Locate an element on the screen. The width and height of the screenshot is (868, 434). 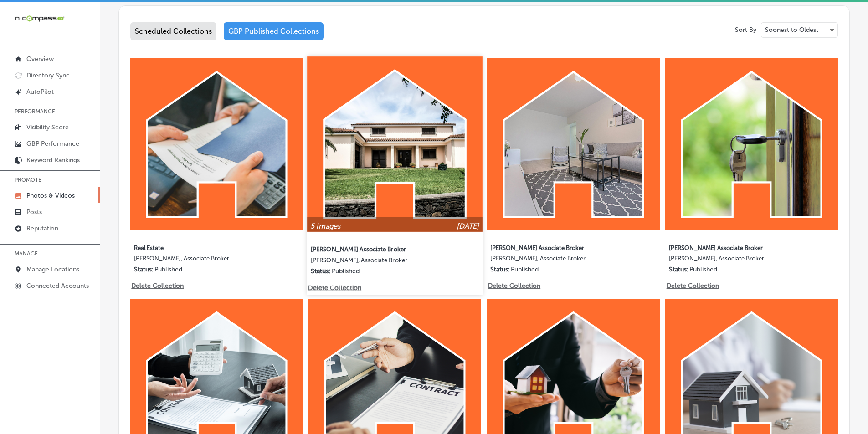
div: Scheduled Collections is located at coordinates (173, 31).